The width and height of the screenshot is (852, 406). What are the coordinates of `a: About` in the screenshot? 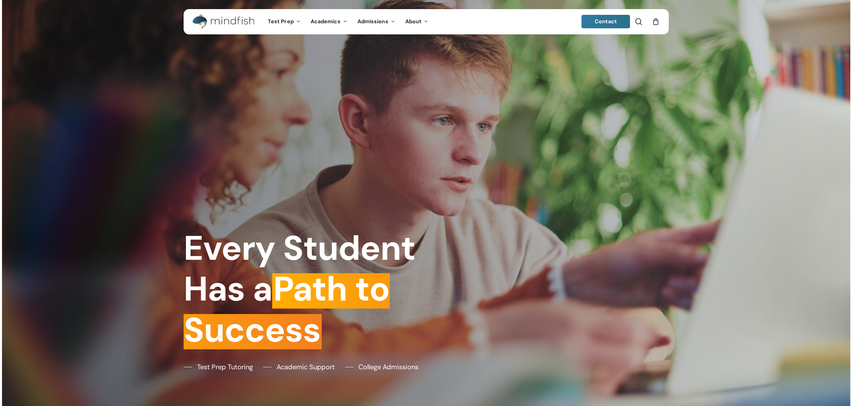 It's located at (417, 22).